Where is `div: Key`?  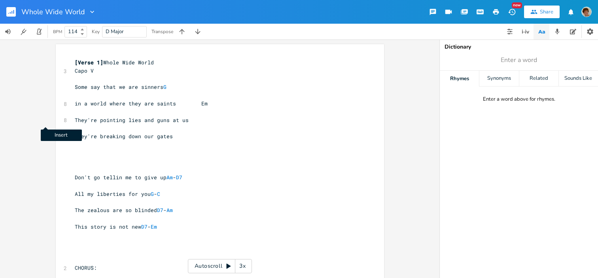 div: Key is located at coordinates (96, 32).